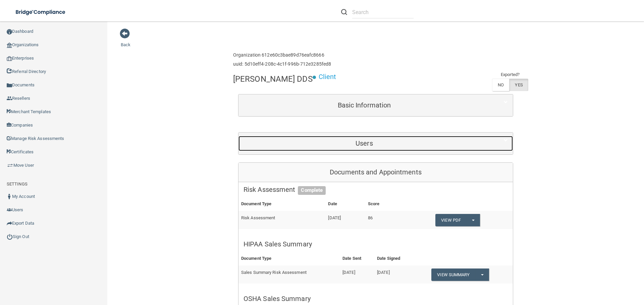 This screenshot has height=305, width=644. Describe the element at coordinates (365, 144) in the screenshot. I see `h5: Users` at that location.